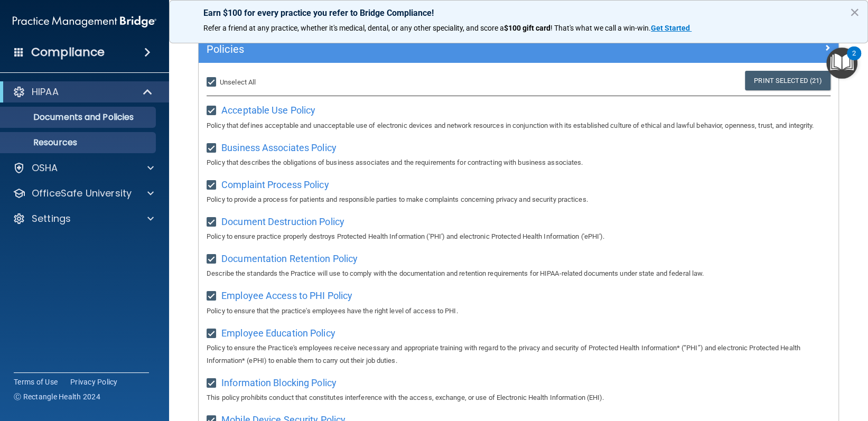 This screenshot has height=421, width=868. Describe the element at coordinates (518, 200) in the screenshot. I see `p: Policy to provide a process for patients and responsible parties to make complaints concerning pr...` at that location.